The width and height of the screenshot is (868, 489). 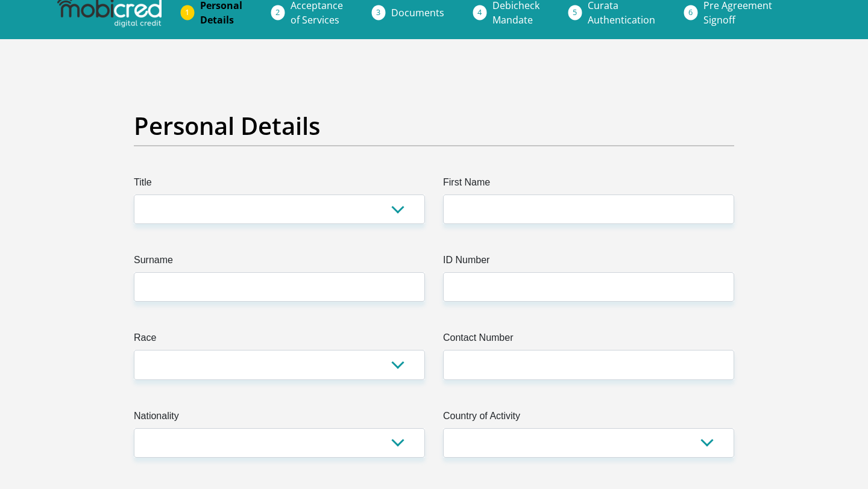 What do you see at coordinates (417, 12) in the screenshot?
I see `span: Documents` at bounding box center [417, 12].